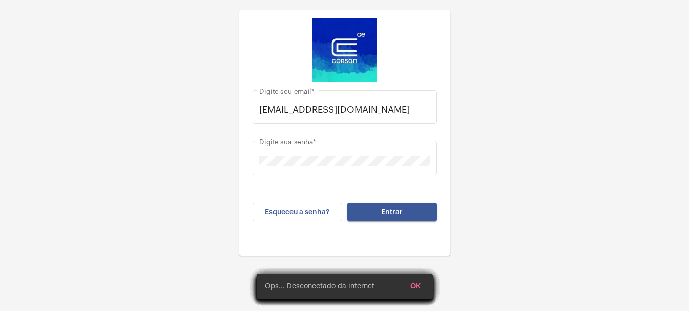  What do you see at coordinates (416, 286) in the screenshot?
I see `span: OK` at bounding box center [416, 286].